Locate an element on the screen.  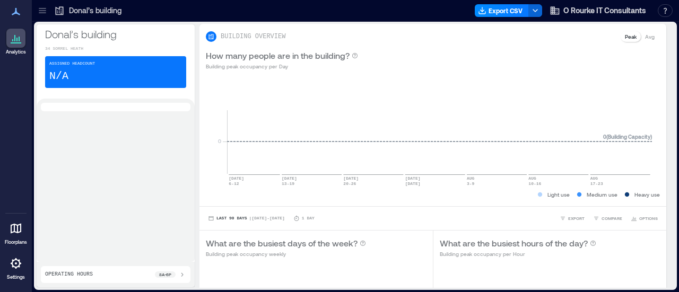
text: 17-23 is located at coordinates (597, 184).